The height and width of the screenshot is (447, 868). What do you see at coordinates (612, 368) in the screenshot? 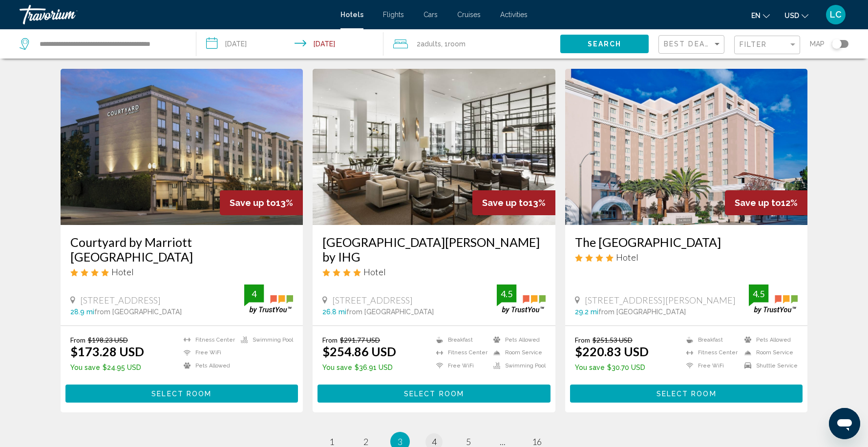
I see `p: $30.70 USD` at bounding box center [612, 368].